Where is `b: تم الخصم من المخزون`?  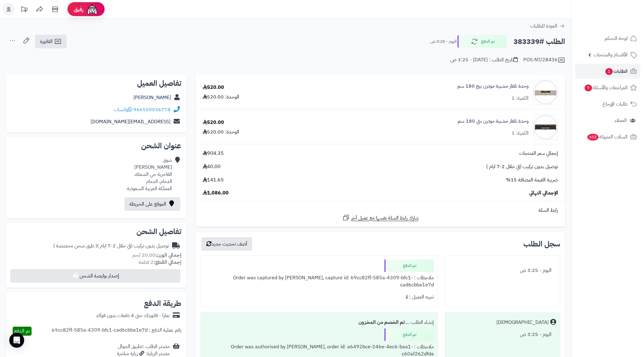 b: تم الخصم من المخزون is located at coordinates (382, 322).